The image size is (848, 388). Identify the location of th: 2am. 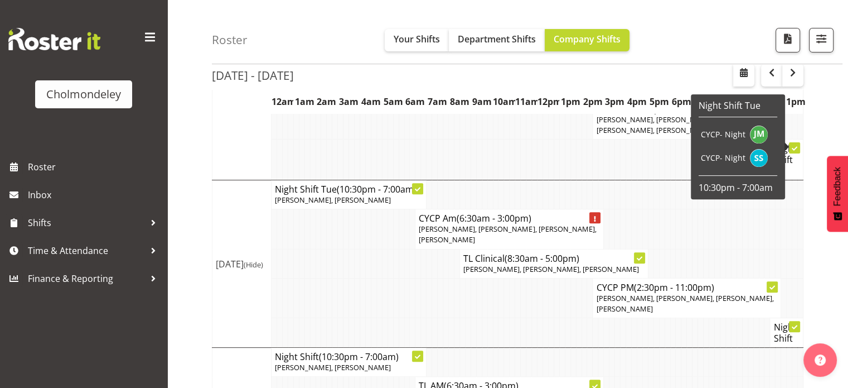
(327, 102).